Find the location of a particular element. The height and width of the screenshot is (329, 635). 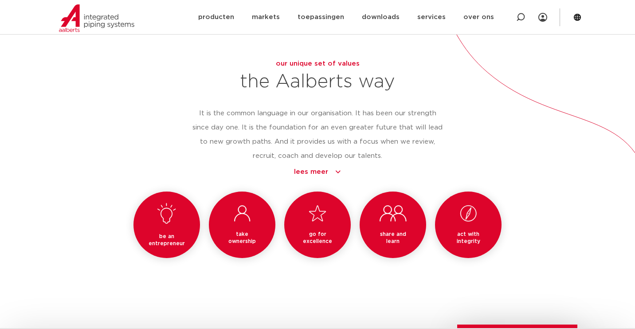

h3: act with integrity is located at coordinates (468, 238).